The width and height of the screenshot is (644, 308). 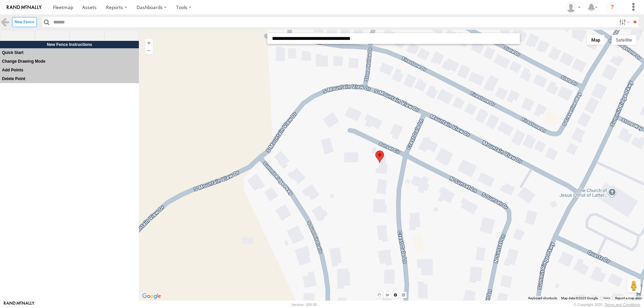 What do you see at coordinates (87, 35) in the screenshot?
I see `span: Draw a fence using a radius from the start location` at bounding box center [87, 35].